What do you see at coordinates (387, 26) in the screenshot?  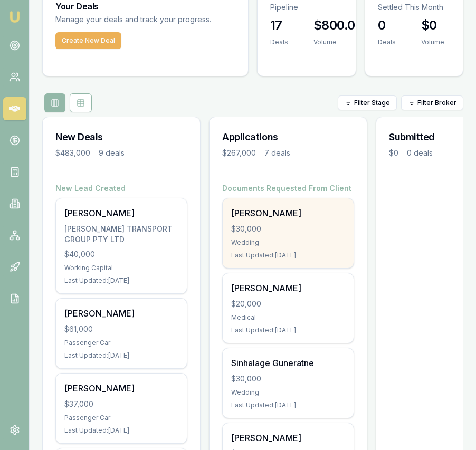 I see `h3: 0` at bounding box center [387, 26].